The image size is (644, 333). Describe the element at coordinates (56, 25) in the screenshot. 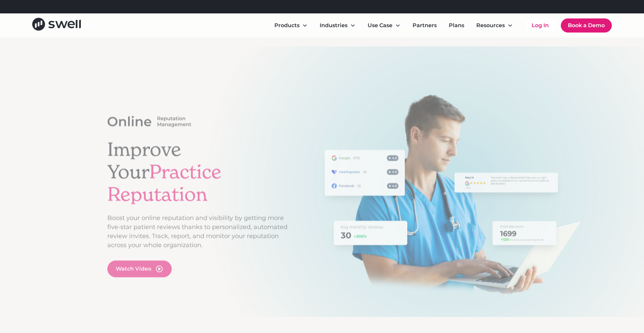

I see `a: home` at that location.